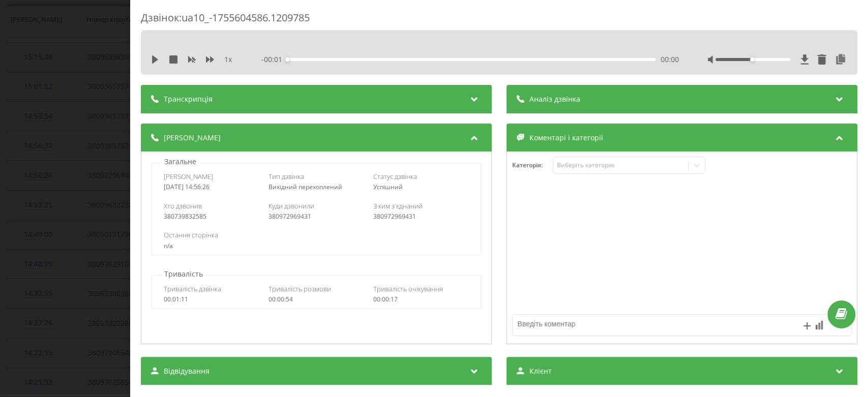  I want to click on p: Загальне, so click(180, 162).